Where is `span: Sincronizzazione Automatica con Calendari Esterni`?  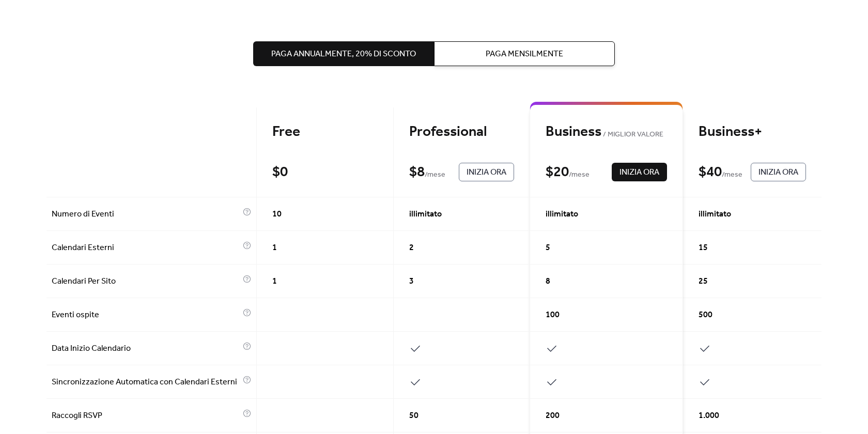 span: Sincronizzazione Automatica con Calendari Esterni is located at coordinates (146, 383).